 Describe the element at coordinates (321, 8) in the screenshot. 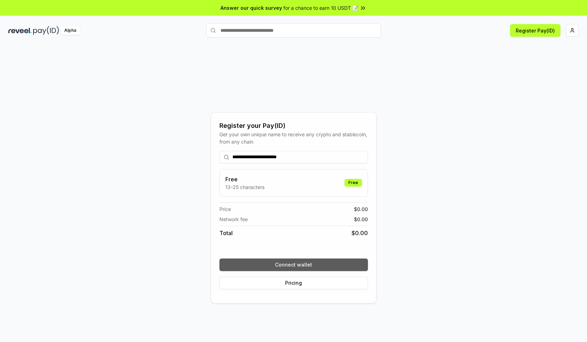

I see `span: for a chance to earn 10 USDT 📝` at that location.